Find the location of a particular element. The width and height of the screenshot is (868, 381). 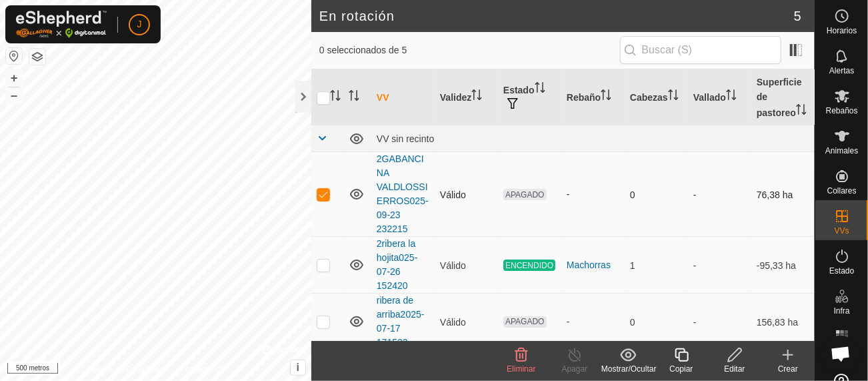

div: Chat abierto is located at coordinates (841, 353).